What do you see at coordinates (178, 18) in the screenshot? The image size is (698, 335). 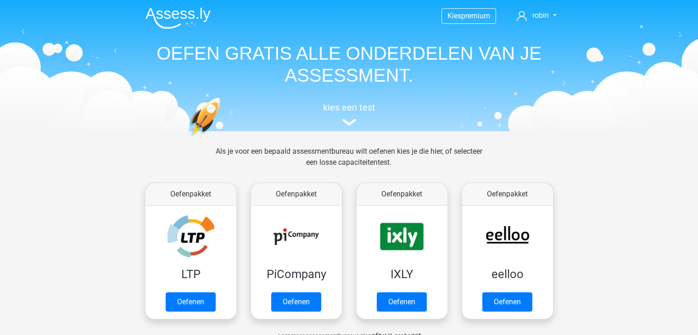 I see `img: Assessly` at bounding box center [178, 18].